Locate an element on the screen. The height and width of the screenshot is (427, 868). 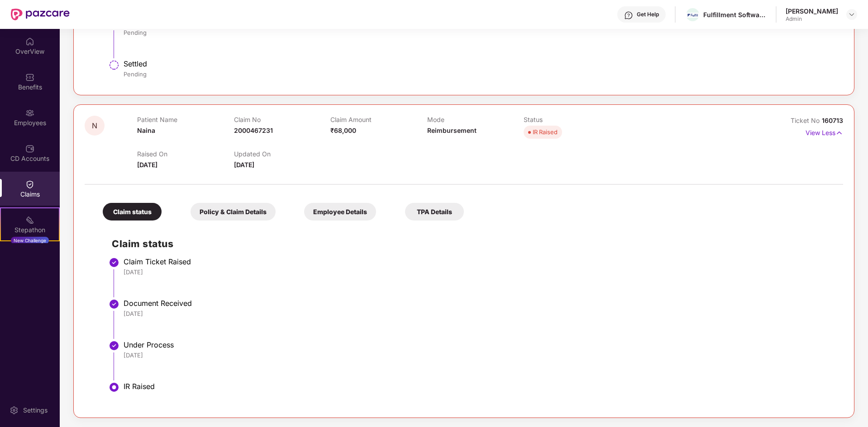
img: Fulfil-Blue-Composite.png is located at coordinates (692, 16).